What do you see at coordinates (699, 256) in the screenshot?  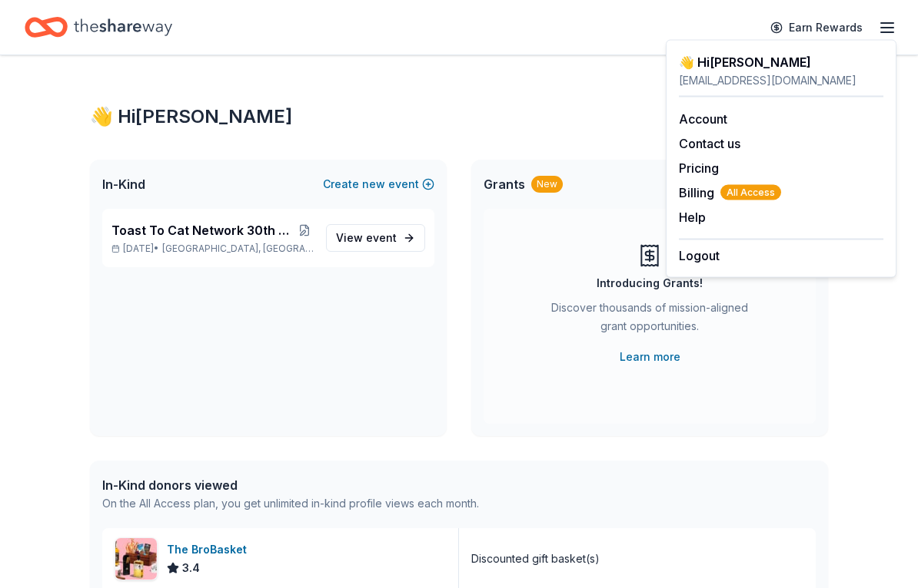 I see `button: Logout` at bounding box center [699, 256].